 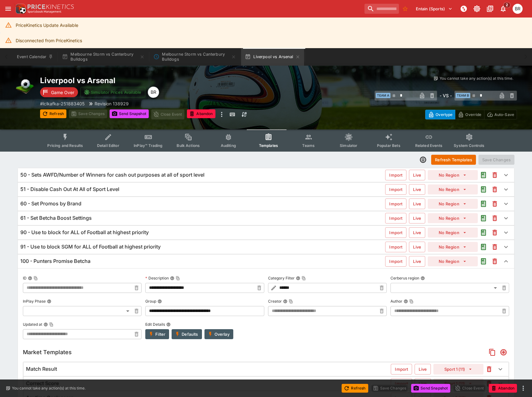 What do you see at coordinates (91, 247) in the screenshot?
I see `h6: 91 - Use to block SGM for ALL of Football at highest priority` at bounding box center [91, 247].